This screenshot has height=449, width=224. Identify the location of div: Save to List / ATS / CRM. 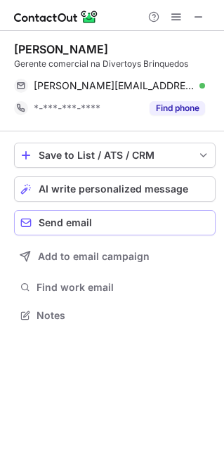
(115, 155).